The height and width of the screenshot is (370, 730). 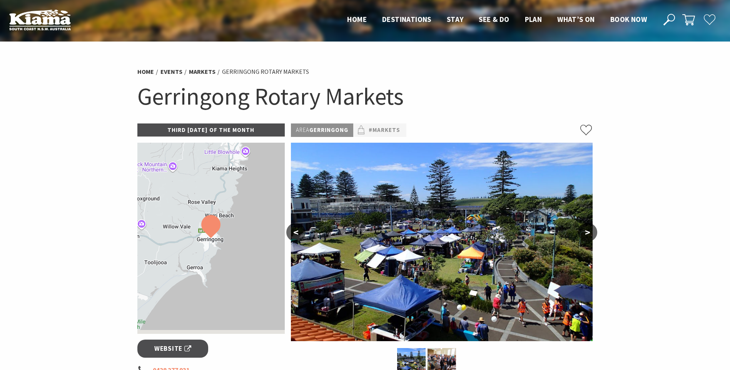 What do you see at coordinates (384, 130) in the screenshot?
I see `a: #Markets` at bounding box center [384, 130].